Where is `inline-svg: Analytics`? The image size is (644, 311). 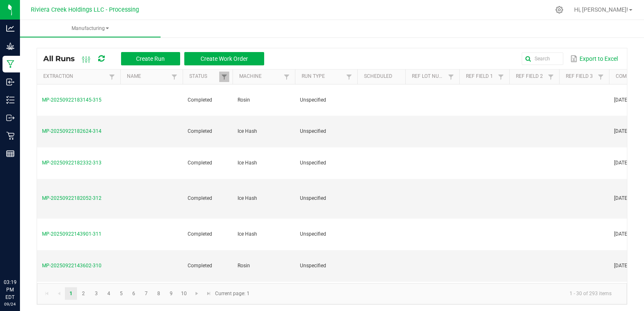
inline-svg: Analytics is located at coordinates (11, 28).